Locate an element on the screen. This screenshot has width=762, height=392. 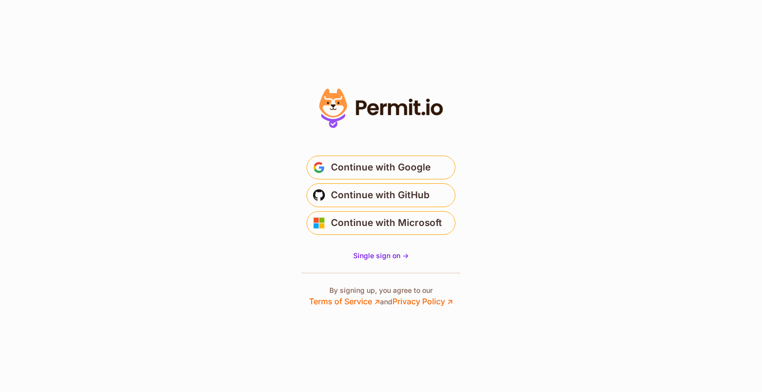
span: Single sign on -> is located at coordinates (381, 255).